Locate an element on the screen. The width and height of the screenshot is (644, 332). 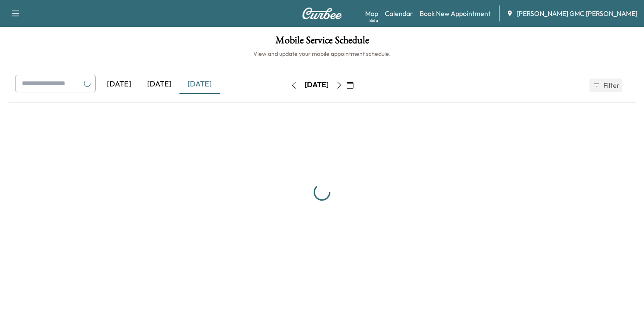
a: Book New Appointment is located at coordinates (455, 14).